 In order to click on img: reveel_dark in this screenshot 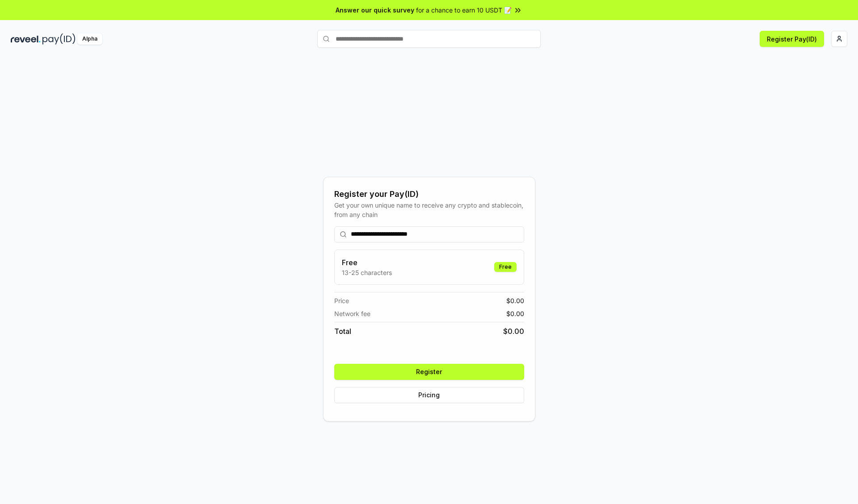, I will do `click(26, 39)`.